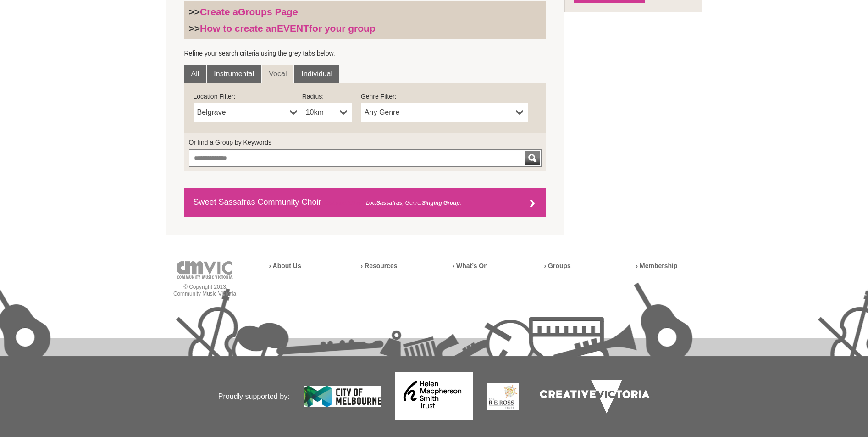 This screenshot has height=437, width=868. Describe the element at coordinates (234, 74) in the screenshot. I see `a: Instrumental` at that location.